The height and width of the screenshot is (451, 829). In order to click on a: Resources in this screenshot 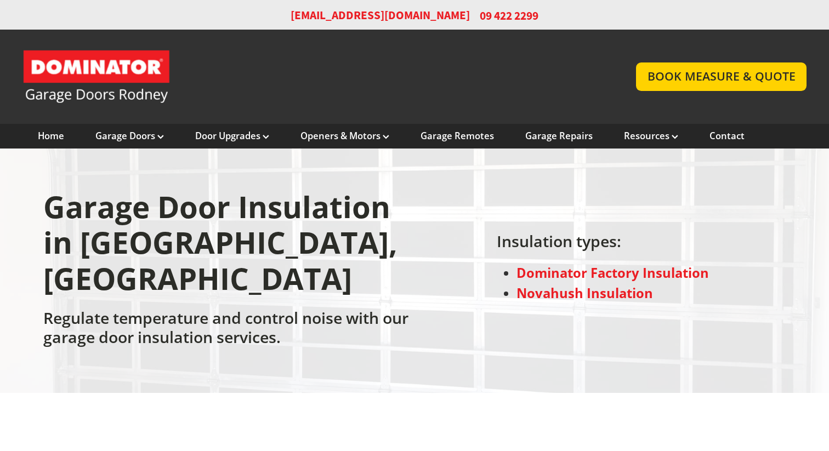, I will do `click(651, 136)`.